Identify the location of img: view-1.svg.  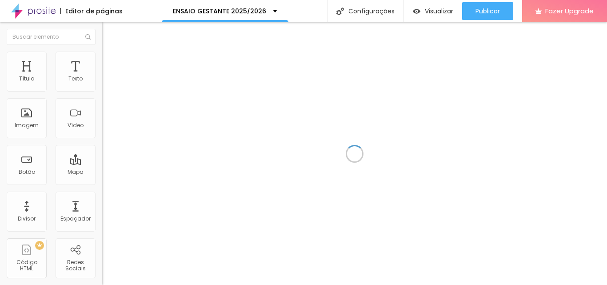
(416, 11).